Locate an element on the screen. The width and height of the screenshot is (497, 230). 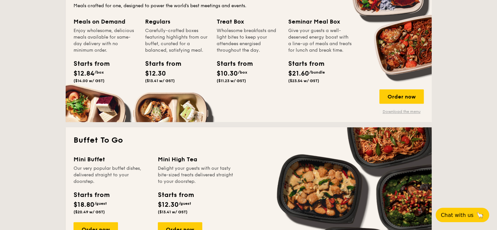
div: Mini Buffet is located at coordinates (112, 159).